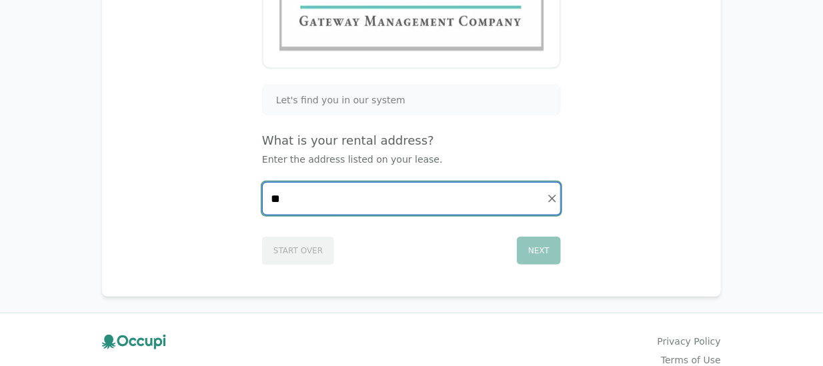  I want to click on input: Start typing..., so click(412, 199).